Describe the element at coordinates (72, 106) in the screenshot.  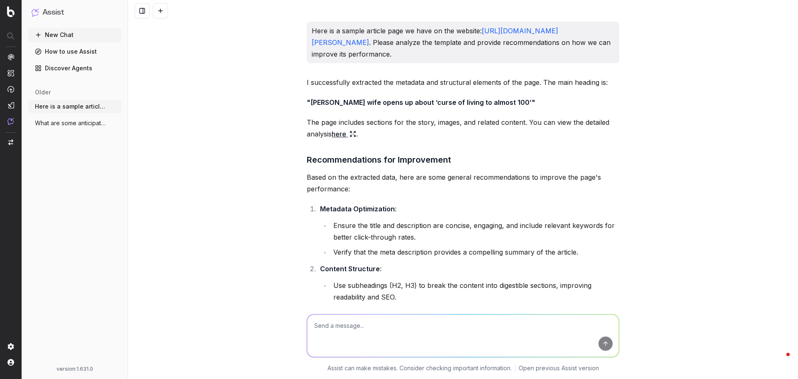
I see `span: Here is a sample article page we have on` at that location.